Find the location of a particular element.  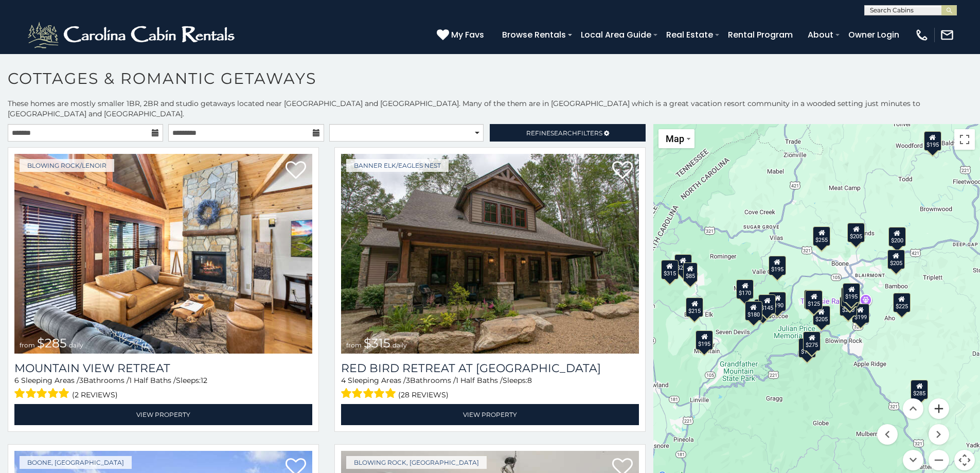

img: White-1-2.png is located at coordinates (132, 35).